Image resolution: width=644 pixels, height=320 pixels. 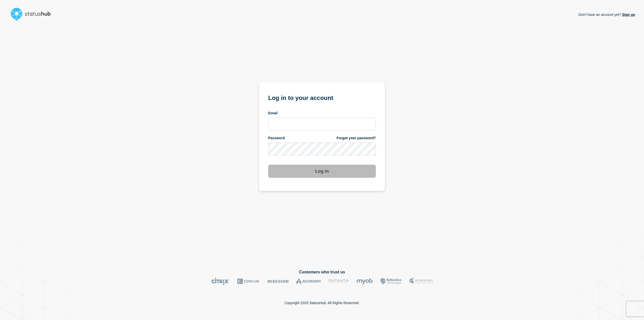 I want to click on h1: Log in to your account, so click(x=322, y=97).